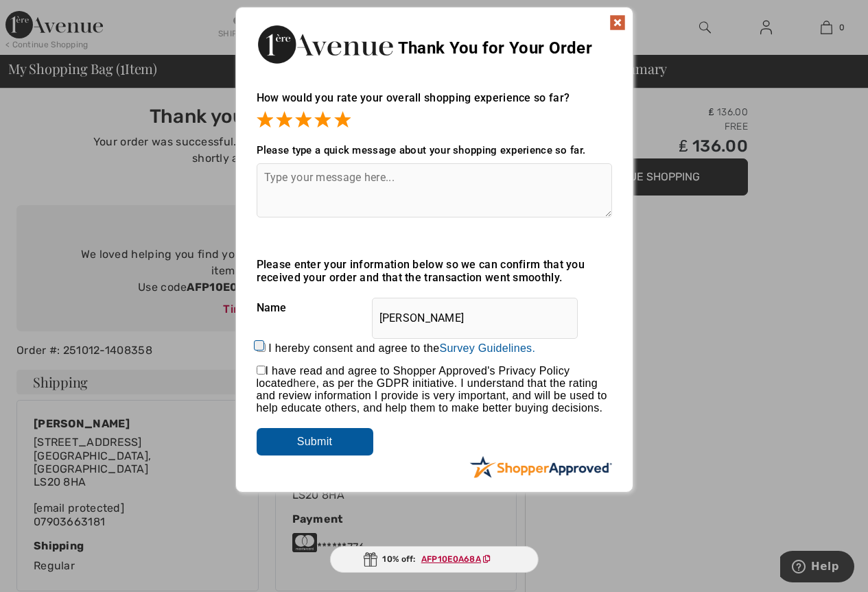  What do you see at coordinates (487, 348) in the screenshot?
I see `a: Survey Guidelines.` at bounding box center [487, 348].